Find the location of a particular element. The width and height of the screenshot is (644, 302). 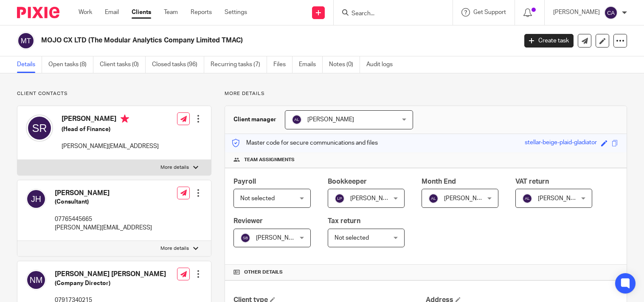

div: stellar-beige-plaid-gladiator is located at coordinates (561, 143).